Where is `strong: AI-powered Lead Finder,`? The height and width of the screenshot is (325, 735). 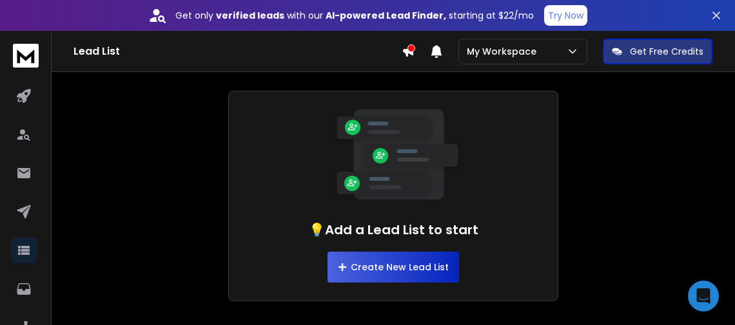
strong: AI-powered Lead Finder, is located at coordinates (385, 15).